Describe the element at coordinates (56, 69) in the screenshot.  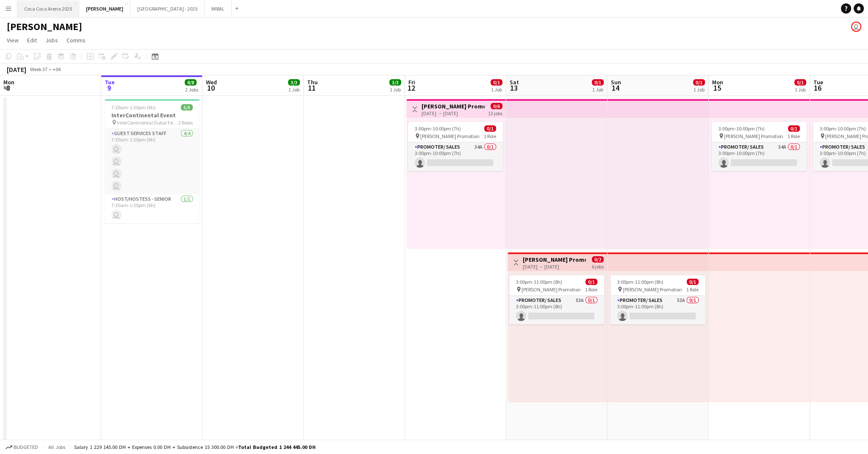
I see `div: +04` at that location.